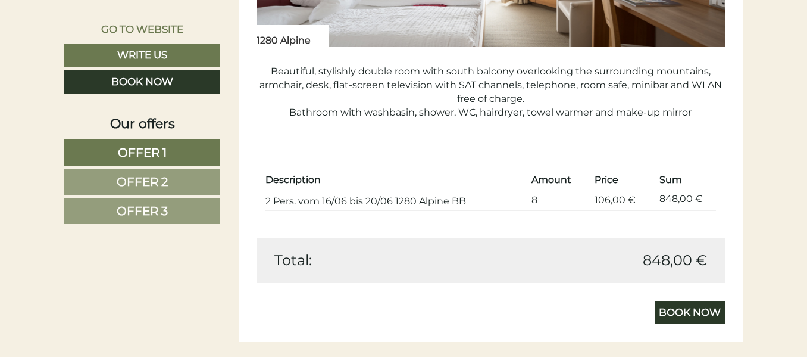 Image resolution: width=807 pixels, height=357 pixels. Describe the element at coordinates (142, 152) in the screenshot. I see `span: Offer 1` at that location.